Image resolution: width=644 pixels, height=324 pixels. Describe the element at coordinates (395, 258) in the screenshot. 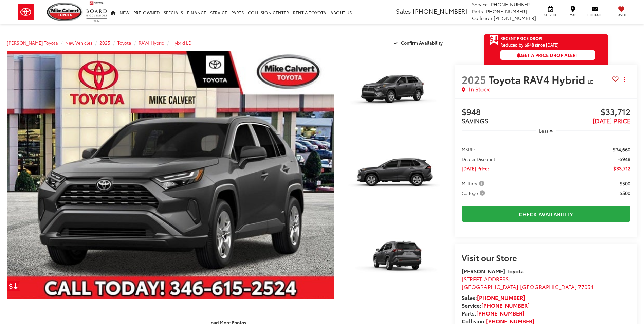

I see `a: Expand Photo 3` at that location.